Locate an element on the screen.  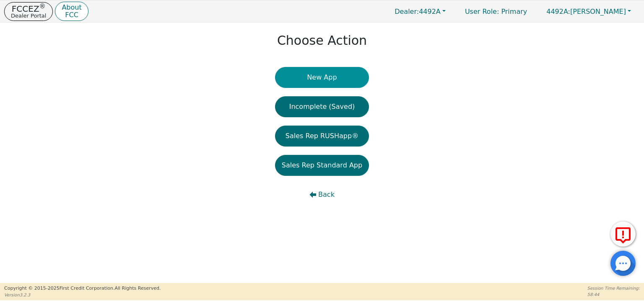
a: FCCEZ®Dealer Portal is located at coordinates (29, 11).